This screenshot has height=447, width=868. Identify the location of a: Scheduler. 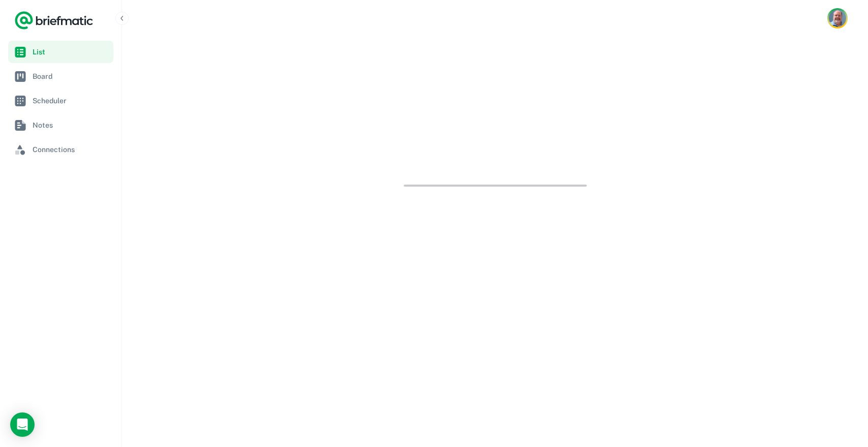
(61, 101).